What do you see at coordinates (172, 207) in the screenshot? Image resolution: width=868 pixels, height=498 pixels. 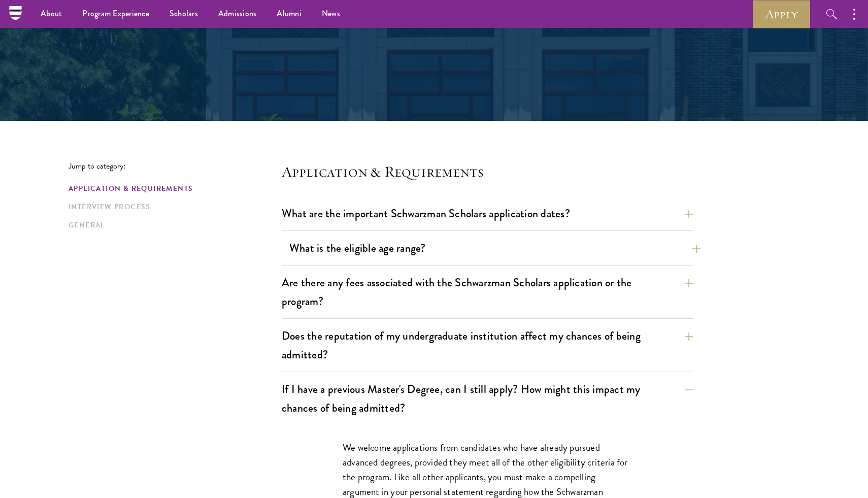 I see `a: Interview Process` at bounding box center [172, 207].